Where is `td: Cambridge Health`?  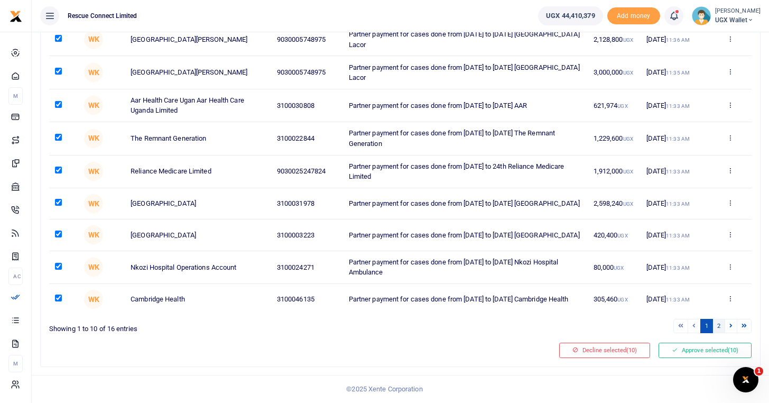
td: Cambridge Health is located at coordinates (198, 299).